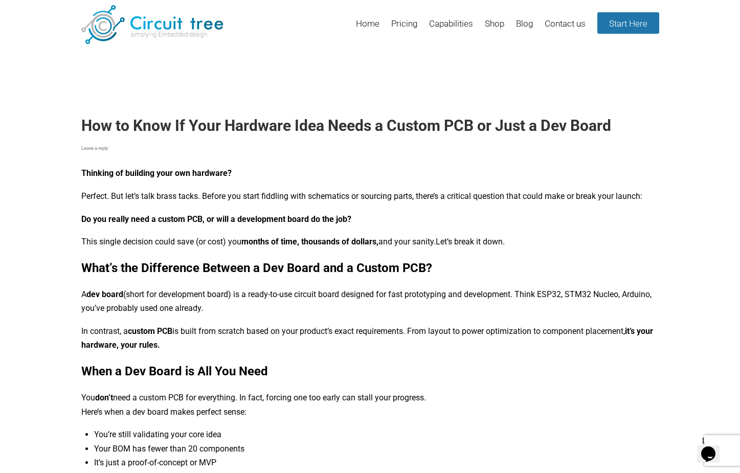  What do you see at coordinates (495, 28) in the screenshot?
I see `a: Shop` at bounding box center [495, 28].